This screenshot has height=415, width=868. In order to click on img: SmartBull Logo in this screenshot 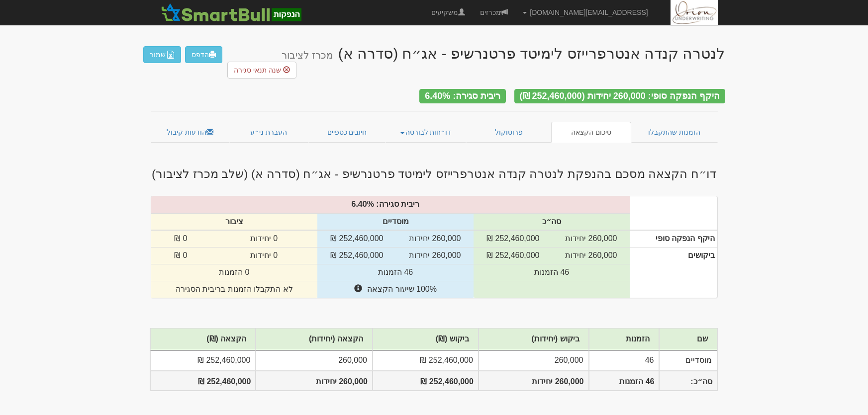, I will do `click(231, 13)`.